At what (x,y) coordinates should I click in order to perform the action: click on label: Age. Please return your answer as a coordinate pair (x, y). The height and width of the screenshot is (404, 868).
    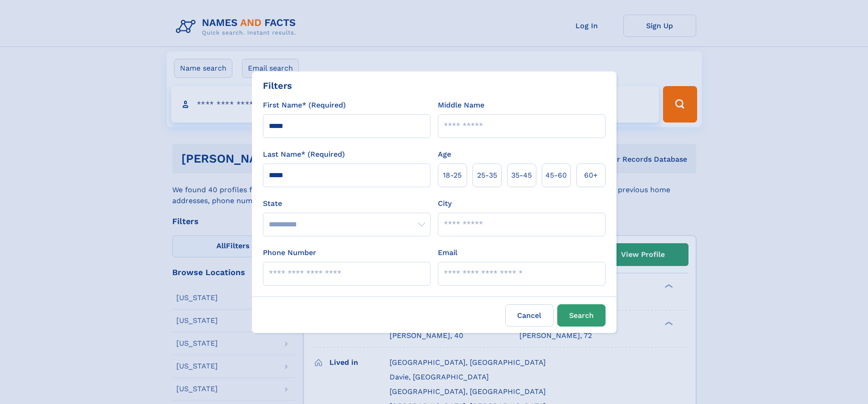
    Looking at the image, I should click on (444, 155).